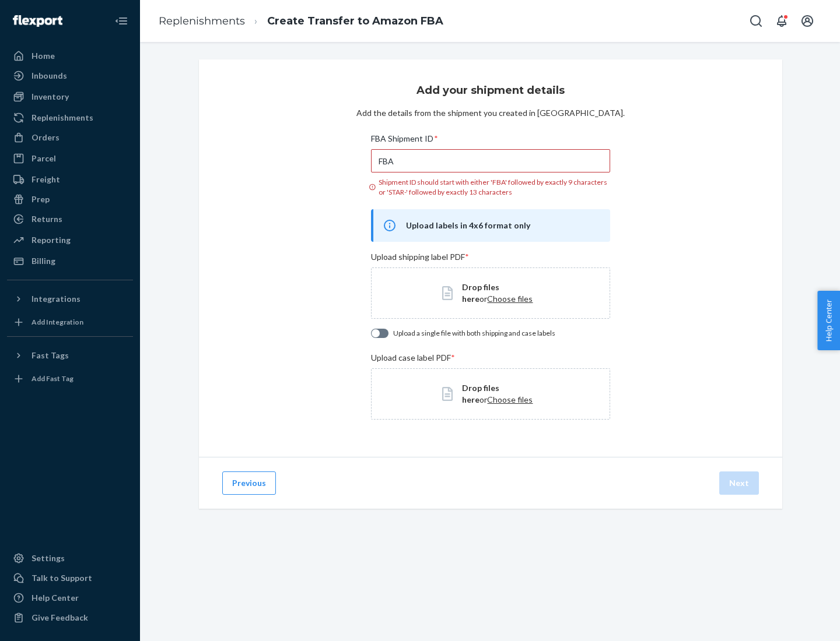 The width and height of the screenshot is (840, 641). Describe the element at coordinates (55, 598) in the screenshot. I see `div: Help Center` at that location.